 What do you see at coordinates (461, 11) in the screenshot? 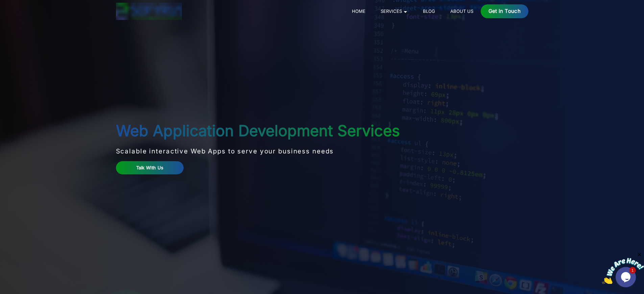
I see `a: About Us` at bounding box center [461, 11].